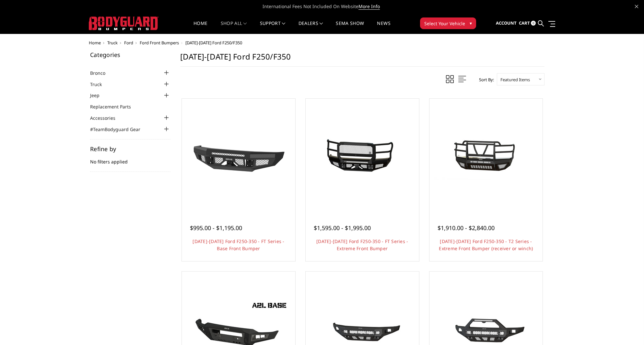 The height and width of the screenshot is (345, 644). I want to click on a: Ford Front Bumpers, so click(159, 43).